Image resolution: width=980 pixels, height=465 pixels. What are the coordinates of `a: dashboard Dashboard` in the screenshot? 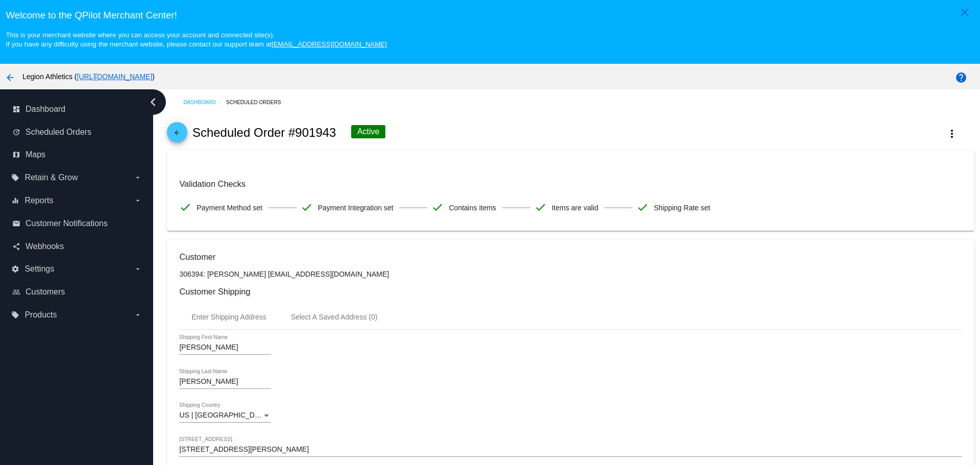 It's located at (77, 109).